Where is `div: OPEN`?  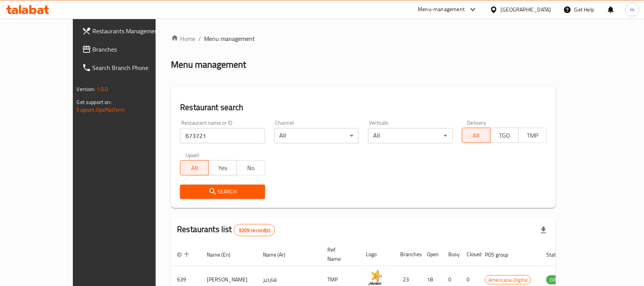 div: OPEN is located at coordinates (556, 280).